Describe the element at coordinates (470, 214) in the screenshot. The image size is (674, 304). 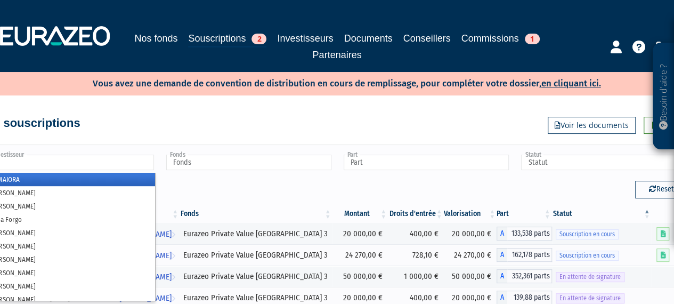
I see `th: Valorisation: activer pour trier la colonne par ordre croissant` at that location.